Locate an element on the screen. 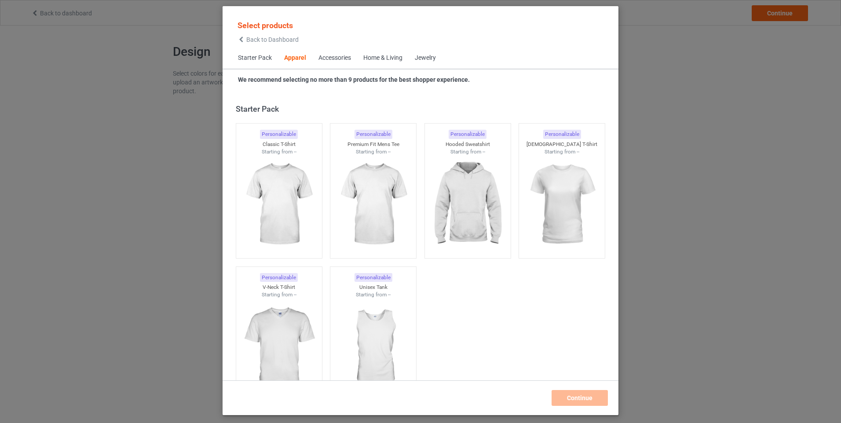 The image size is (841, 423). div: Apparel is located at coordinates (295, 58).